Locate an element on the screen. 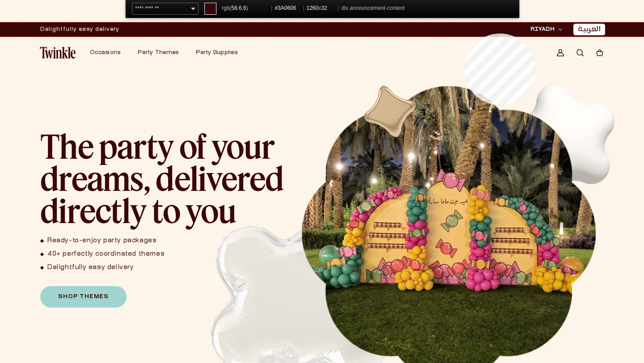  a: Party Themes is located at coordinates (158, 53).